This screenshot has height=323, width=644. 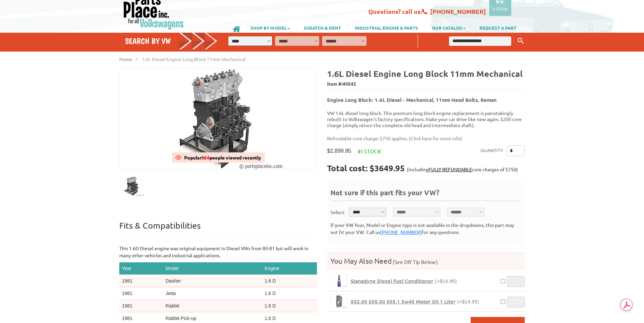 I want to click on a: Click here for more info, so click(x=435, y=138).